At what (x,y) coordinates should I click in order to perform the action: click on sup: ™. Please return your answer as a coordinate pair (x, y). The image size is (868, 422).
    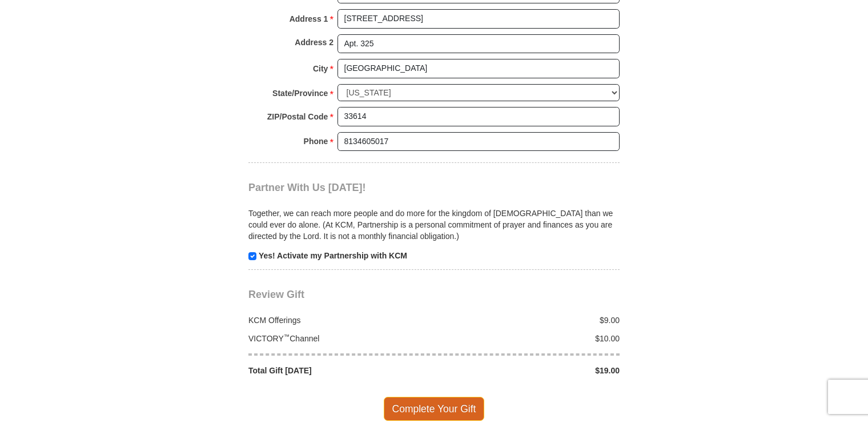
    Looking at the image, I should click on (287, 336).